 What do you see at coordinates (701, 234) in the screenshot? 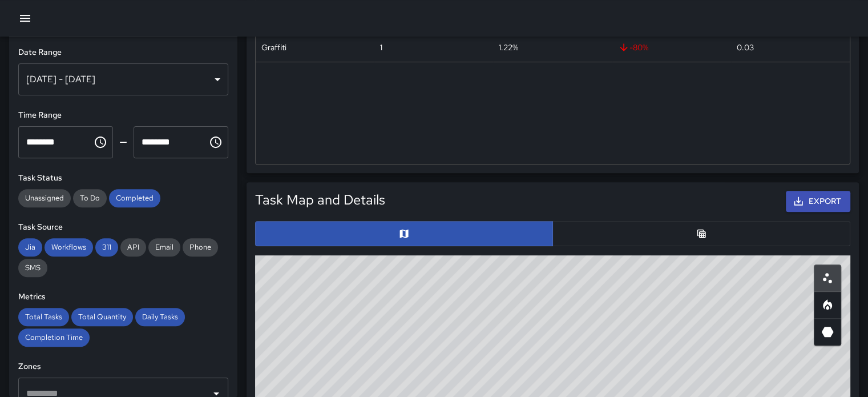
I see `button: Table` at bounding box center [701, 234].